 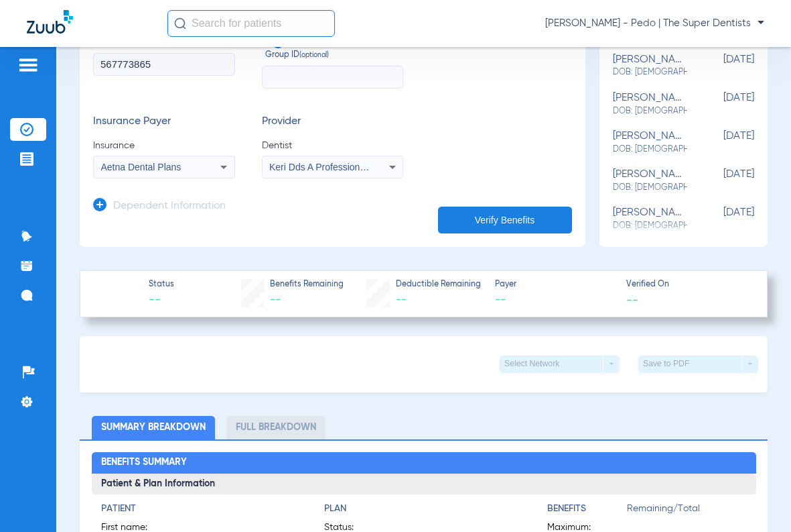 What do you see at coordinates (686, 285) in the screenshot?
I see `span: Verified On` at bounding box center [686, 285].